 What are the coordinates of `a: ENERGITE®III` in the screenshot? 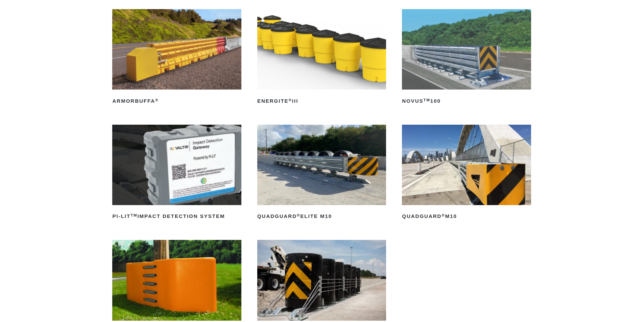 It's located at (322, 58).